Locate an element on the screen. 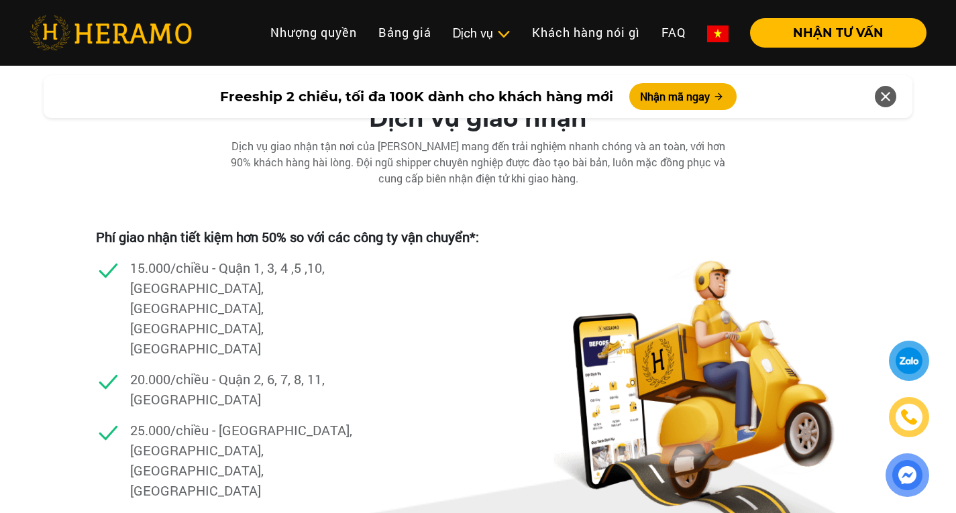 This screenshot has height=513, width=956. button: NHẬN TƯ VẤN is located at coordinates (838, 33).